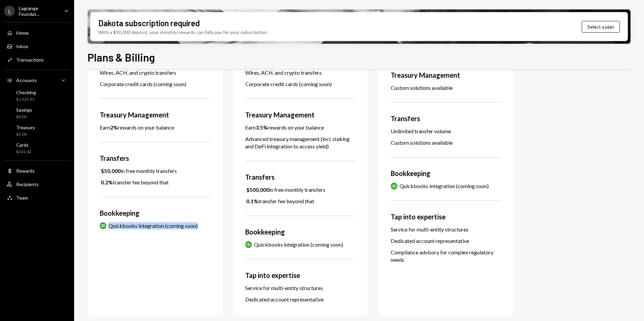 Image resolution: width=644 pixels, height=321 pixels. What do you see at coordinates (111, 171) in the screenshot?
I see `b: $50,000` at bounding box center [111, 171].